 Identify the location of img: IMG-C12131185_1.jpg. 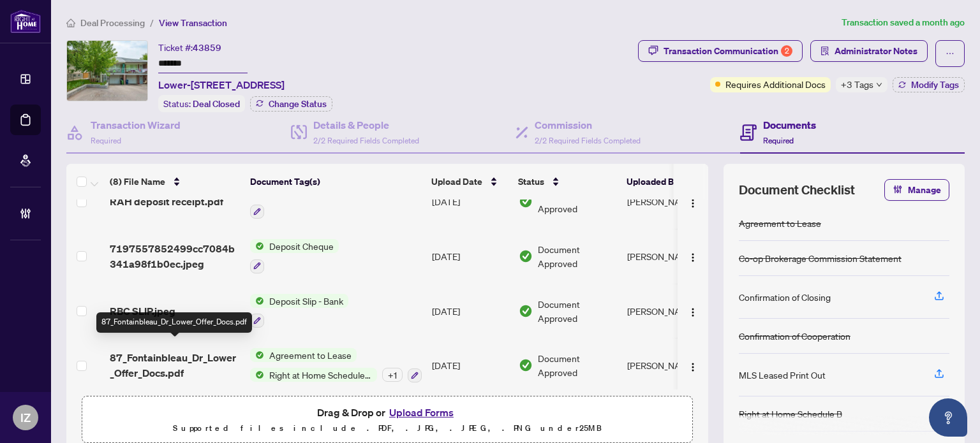
(107, 70).